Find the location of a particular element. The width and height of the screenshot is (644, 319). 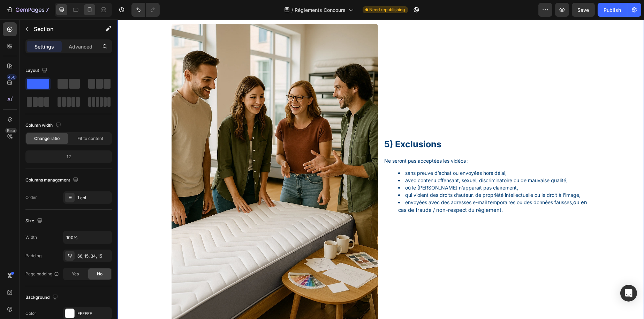

div: 12 is located at coordinates (69, 157).